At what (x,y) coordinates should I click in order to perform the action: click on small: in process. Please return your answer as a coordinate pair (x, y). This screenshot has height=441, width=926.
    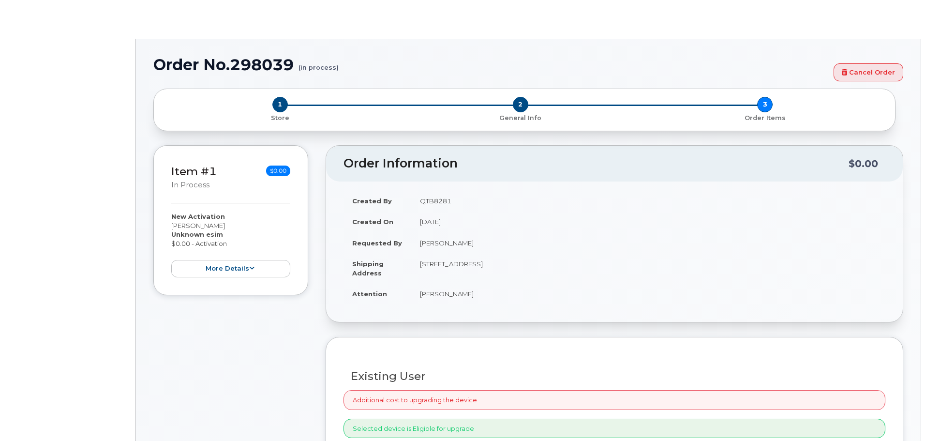
    Looking at the image, I should click on (190, 185).